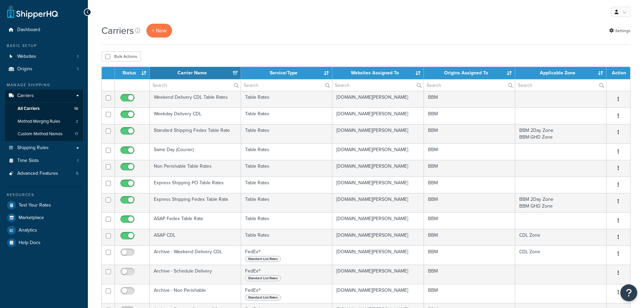  Describe the element at coordinates (30, 243) in the screenshot. I see `span: Help Docs` at that location.